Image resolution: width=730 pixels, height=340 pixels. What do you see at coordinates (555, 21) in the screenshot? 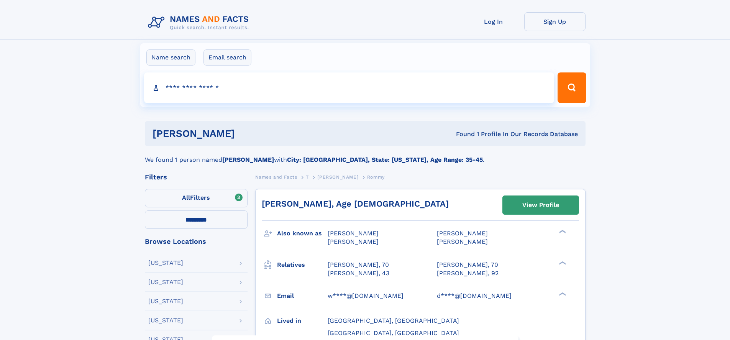
I see `a: Sign Up` at bounding box center [555, 21].